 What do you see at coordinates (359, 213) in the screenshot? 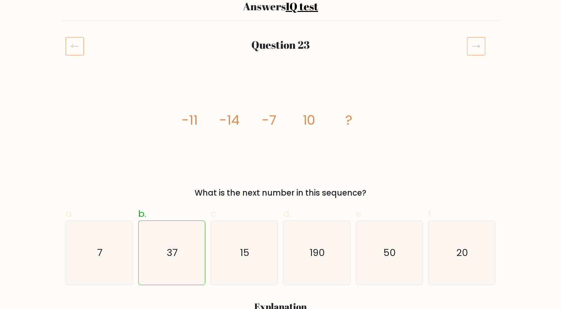
I see `span: e.` at bounding box center [359, 213].